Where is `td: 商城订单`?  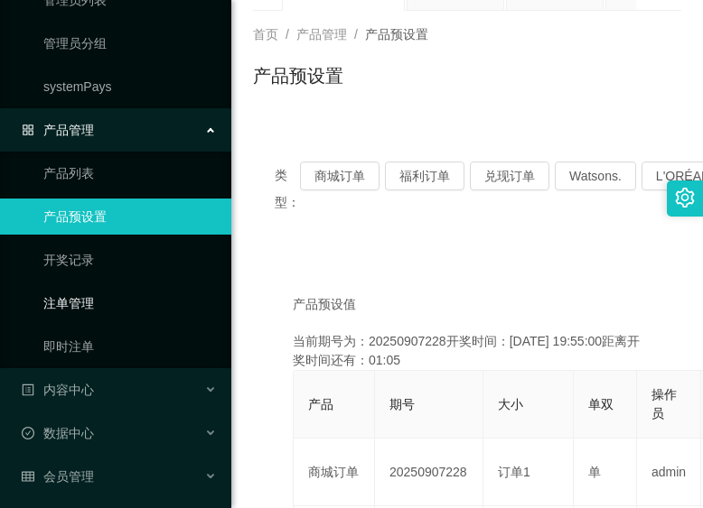
td: 商城订单 is located at coordinates (334, 472).